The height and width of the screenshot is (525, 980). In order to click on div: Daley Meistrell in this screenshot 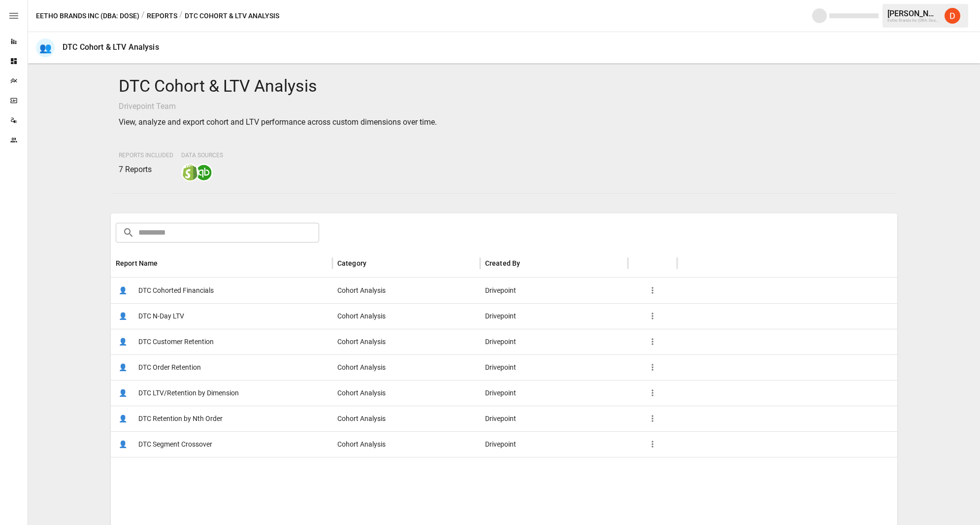, I will do `click(953, 16)`.